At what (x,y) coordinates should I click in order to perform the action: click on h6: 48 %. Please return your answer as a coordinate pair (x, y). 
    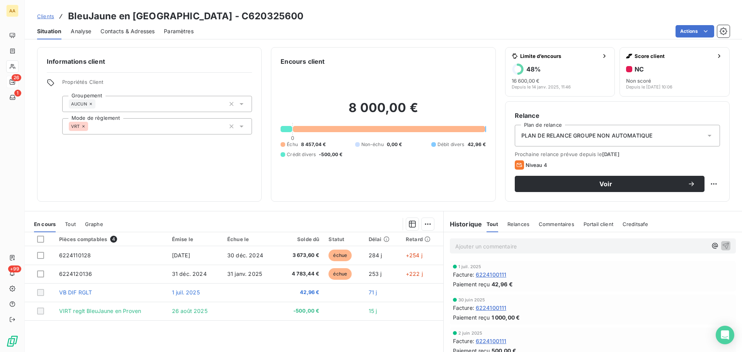
    Looking at the image, I should click on (533, 69).